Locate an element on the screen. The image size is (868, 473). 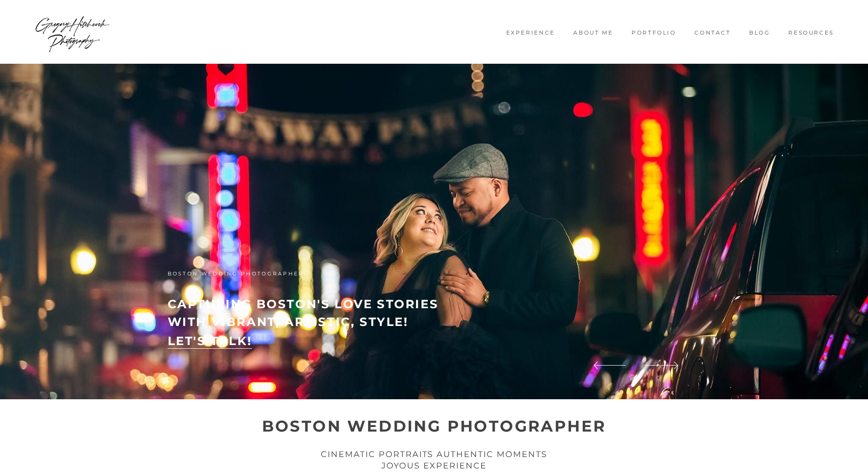
span: boston wedding photographer is located at coordinates (235, 273).